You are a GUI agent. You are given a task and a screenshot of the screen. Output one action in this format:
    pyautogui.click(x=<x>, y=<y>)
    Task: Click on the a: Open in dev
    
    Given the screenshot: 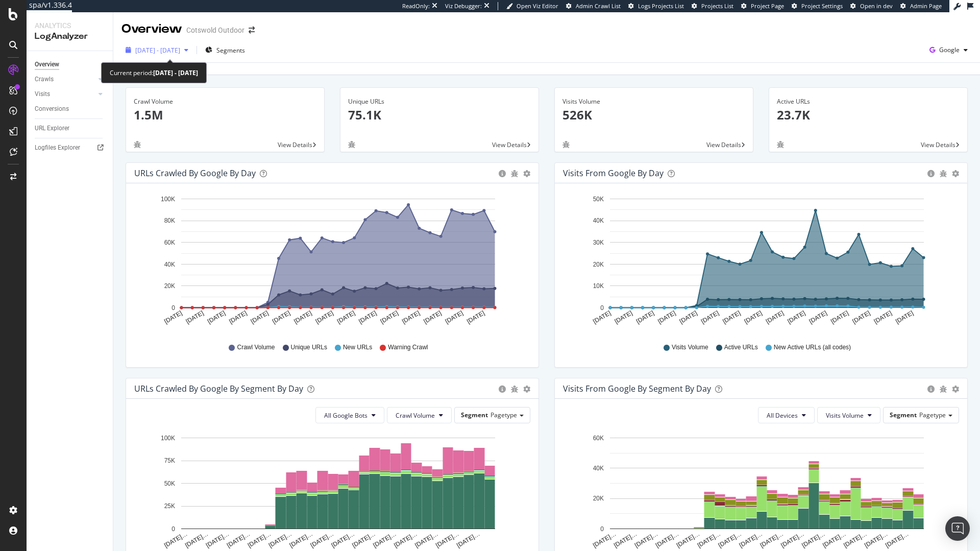 What is the action you would take?
    pyautogui.click(x=872, y=6)
    